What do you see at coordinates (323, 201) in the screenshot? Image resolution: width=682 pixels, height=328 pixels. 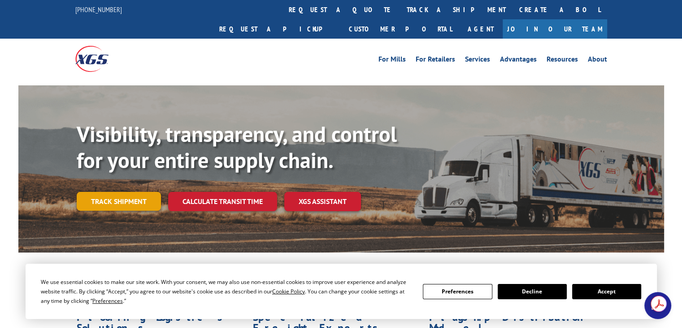 I see `a: XGS ASSISTANT` at bounding box center [323, 201].